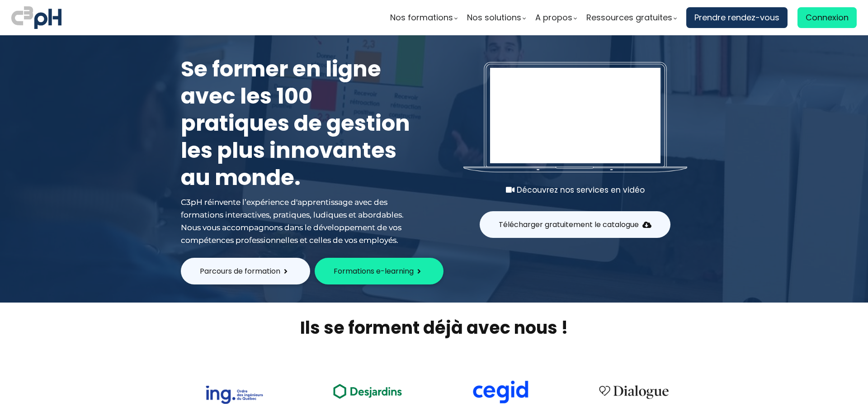 The height and width of the screenshot is (412, 868). What do you see at coordinates (234, 394) in the screenshot?
I see `img: 73f878ca33ad2a469052bbe3fa4fd140.png` at bounding box center [234, 394].